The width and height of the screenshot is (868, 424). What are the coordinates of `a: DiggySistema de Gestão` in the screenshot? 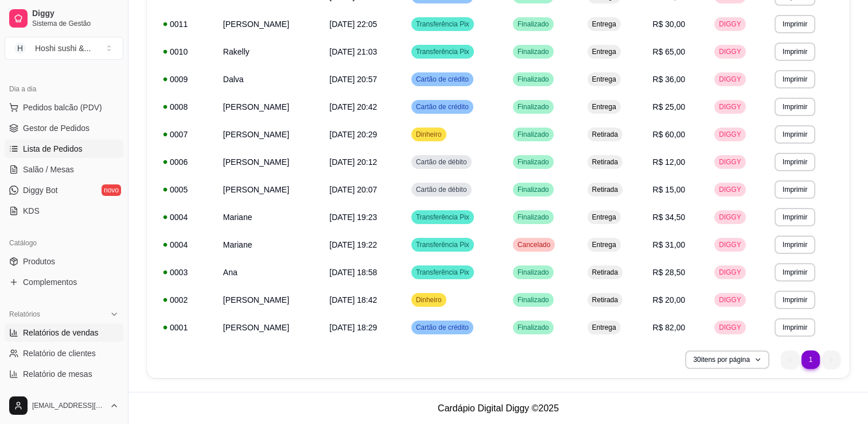 It's located at (63, 19).